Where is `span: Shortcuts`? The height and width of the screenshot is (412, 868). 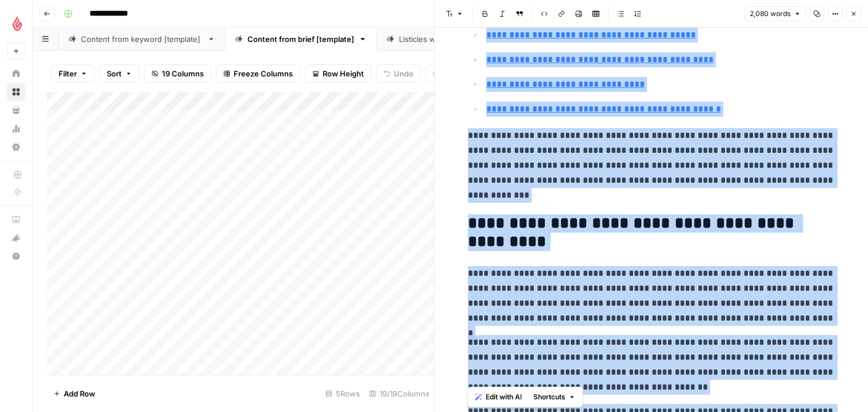
span: Shortcuts is located at coordinates (549, 397).